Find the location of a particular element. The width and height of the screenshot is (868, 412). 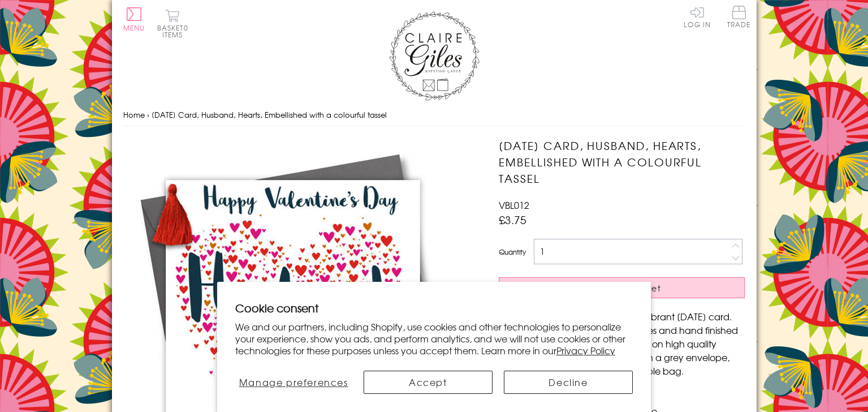

img: Claire Giles Greetings Cards is located at coordinates (435, 56).